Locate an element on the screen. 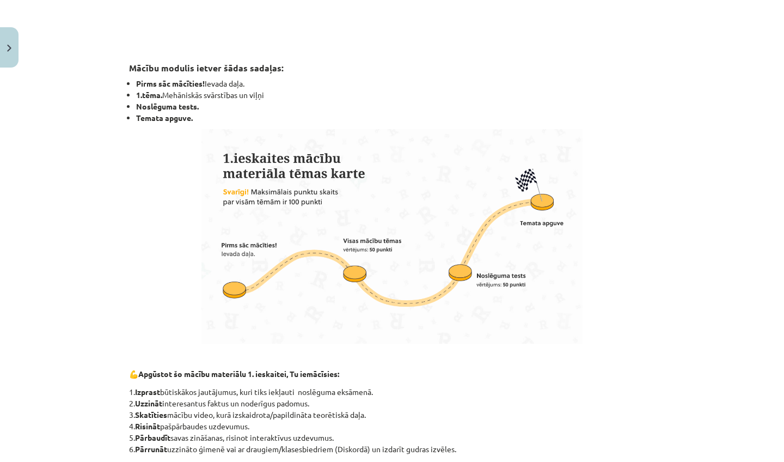 This screenshot has width=784, height=462. strong: 1.tēma. is located at coordinates (149, 95).